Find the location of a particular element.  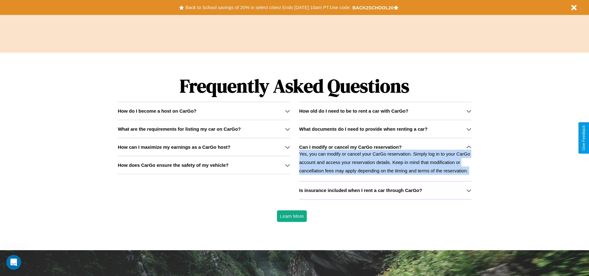

h3: What documents do I need to provide when renting a car? is located at coordinates (363, 129).